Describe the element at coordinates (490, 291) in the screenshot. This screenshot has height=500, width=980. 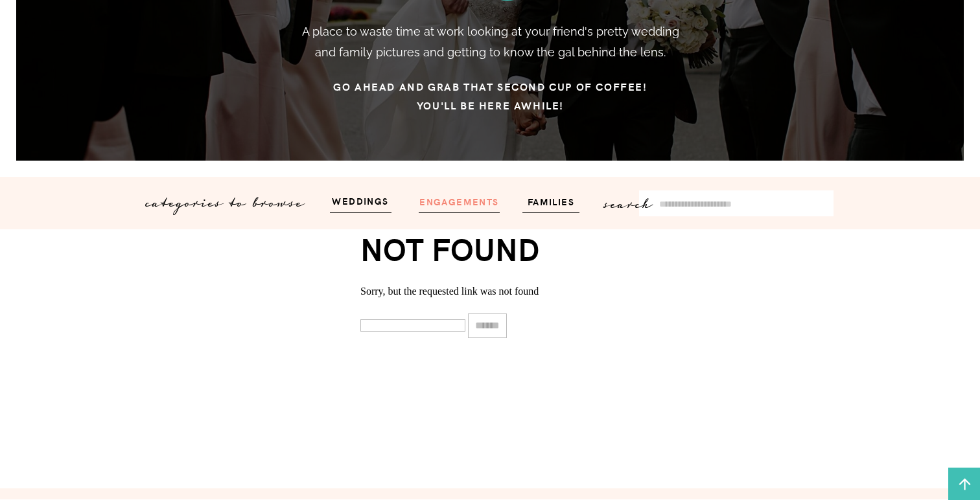
I see `p: Sorry, but the requested link was not found` at that location.